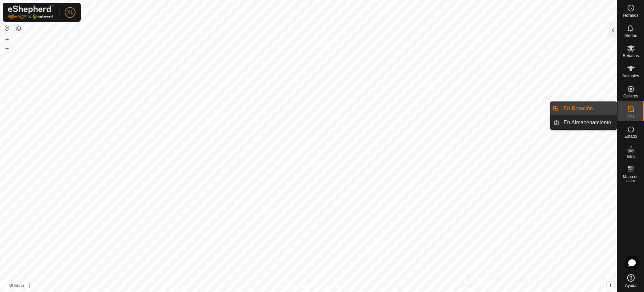 The image size is (644, 292). Describe the element at coordinates (19, 28) in the screenshot. I see `button: Capas del Mapa` at that location.